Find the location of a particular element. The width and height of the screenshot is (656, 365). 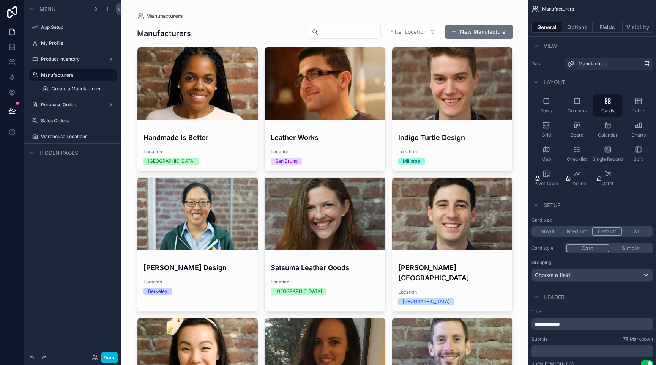

a: Product Inventory is located at coordinates (71, 59).